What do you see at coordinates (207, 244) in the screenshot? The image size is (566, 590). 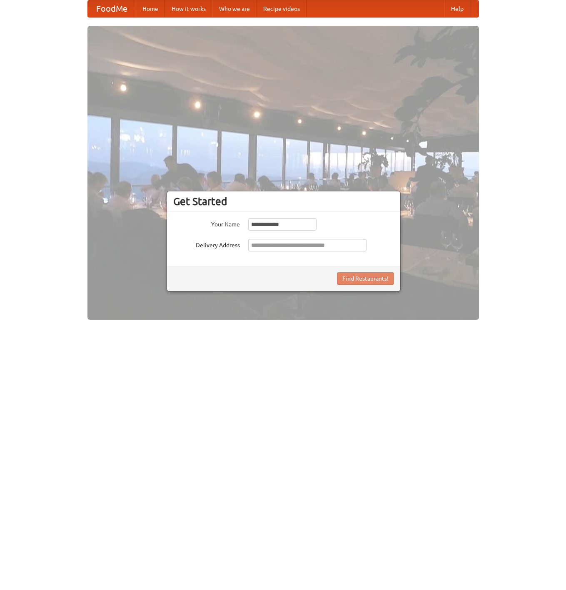 I see `label: Delivery Address` at bounding box center [207, 244].